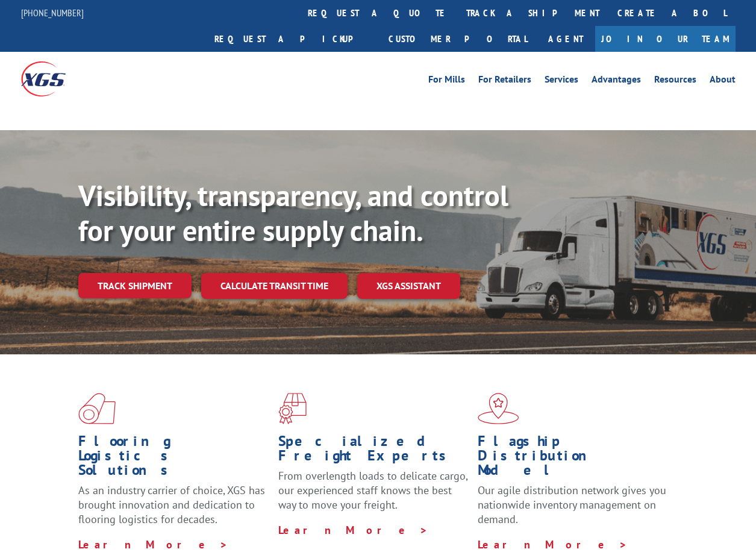  What do you see at coordinates (561, 81) in the screenshot?
I see `a: Services` at bounding box center [561, 81].